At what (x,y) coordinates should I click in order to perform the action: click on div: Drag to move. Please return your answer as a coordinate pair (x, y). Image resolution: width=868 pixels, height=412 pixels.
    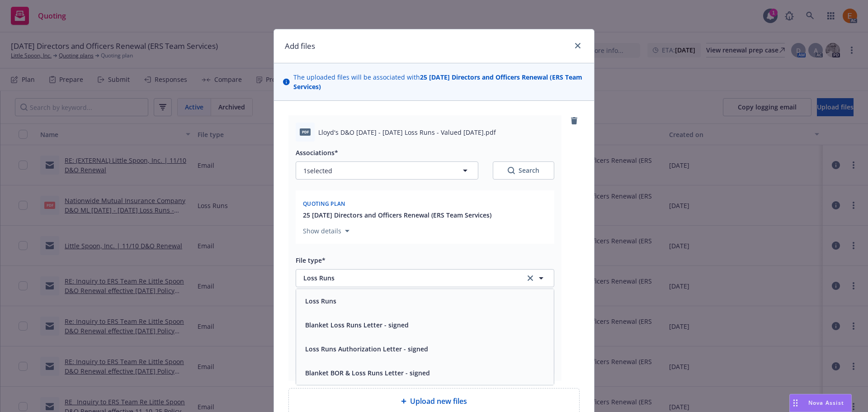
    Looking at the image, I should click on (795, 403).